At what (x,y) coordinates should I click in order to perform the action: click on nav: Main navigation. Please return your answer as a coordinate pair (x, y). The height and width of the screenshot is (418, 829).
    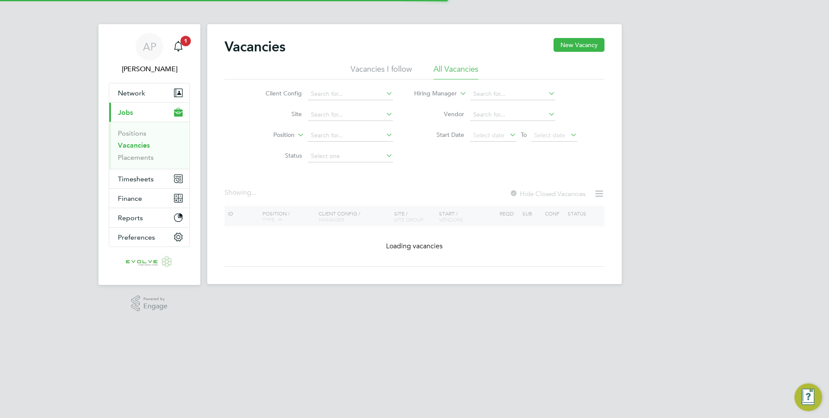
    Looking at the image, I should click on (149, 155).